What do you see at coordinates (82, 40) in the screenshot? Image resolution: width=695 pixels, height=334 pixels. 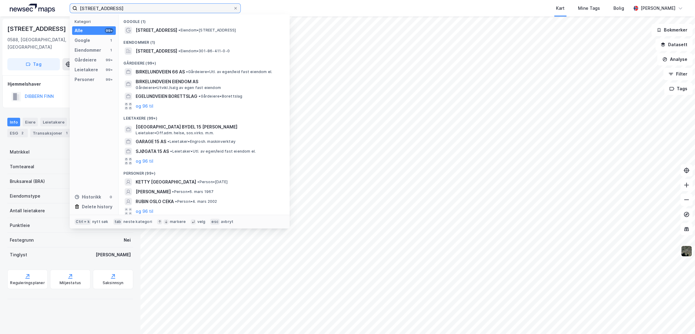 I see `div: Google` at bounding box center [82, 40].